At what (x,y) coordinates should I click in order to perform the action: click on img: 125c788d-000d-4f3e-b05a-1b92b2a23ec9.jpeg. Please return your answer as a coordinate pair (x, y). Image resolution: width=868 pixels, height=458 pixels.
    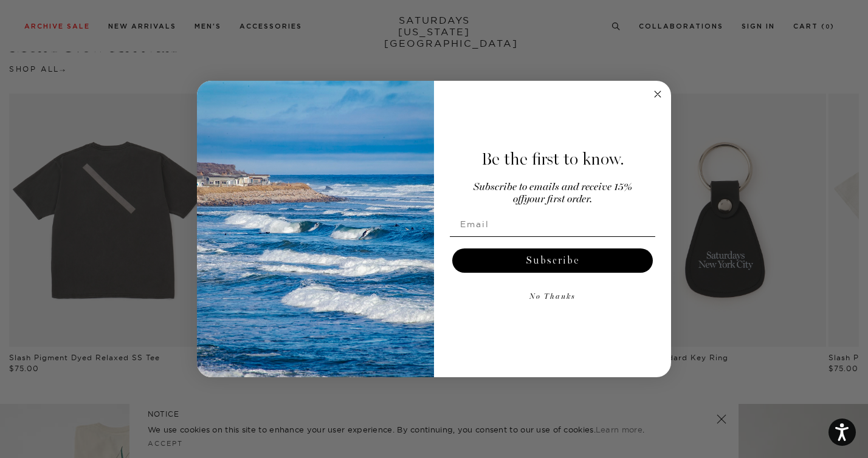
    Looking at the image, I should click on (315, 229).